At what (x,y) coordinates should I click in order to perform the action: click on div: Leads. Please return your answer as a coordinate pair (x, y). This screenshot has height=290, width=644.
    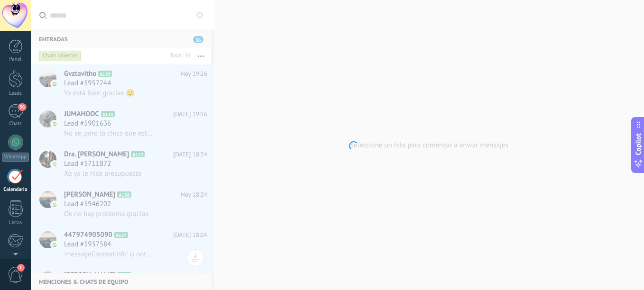
    Looking at the image, I should click on (16, 93).